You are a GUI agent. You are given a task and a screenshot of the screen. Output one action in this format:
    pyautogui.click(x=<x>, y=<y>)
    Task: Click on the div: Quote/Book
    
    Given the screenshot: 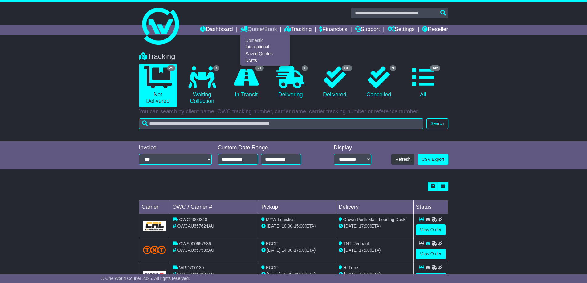 What is the action you would take?
    pyautogui.click(x=265, y=50)
    